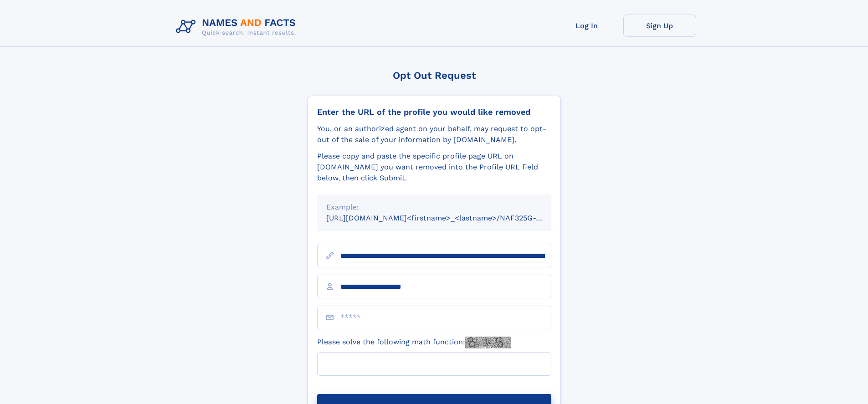 This screenshot has height=404, width=868. What do you see at coordinates (434, 112) in the screenshot?
I see `div: Enter the URL of the profile you would like removed` at bounding box center [434, 112].